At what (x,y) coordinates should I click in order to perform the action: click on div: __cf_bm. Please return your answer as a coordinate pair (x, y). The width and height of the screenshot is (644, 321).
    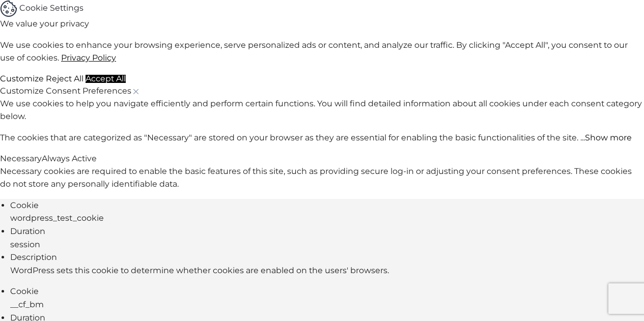
    Looking at the image, I should click on (326, 304).